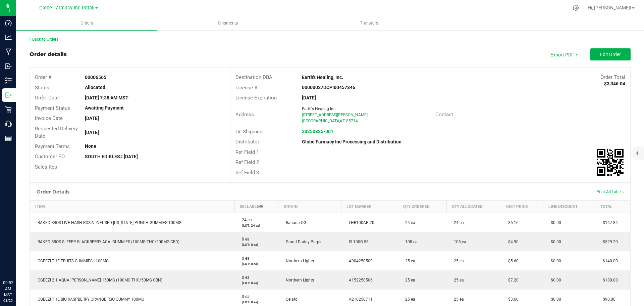  What do you see at coordinates (71, 261) in the screenshot?
I see `span: OGEEZ! THE FRUITS GUMMIES I 100MG` at bounding box center [71, 261].